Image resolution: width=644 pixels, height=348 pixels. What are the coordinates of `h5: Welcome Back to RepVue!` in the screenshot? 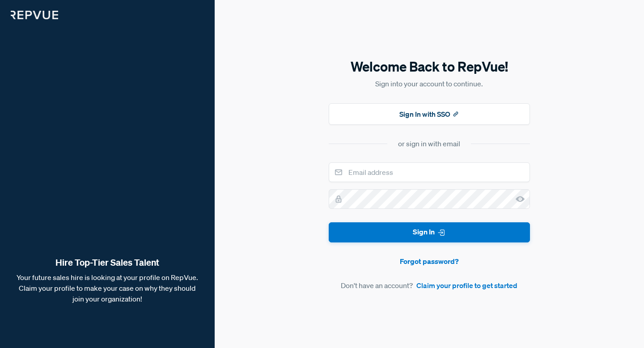 It's located at (429, 66).